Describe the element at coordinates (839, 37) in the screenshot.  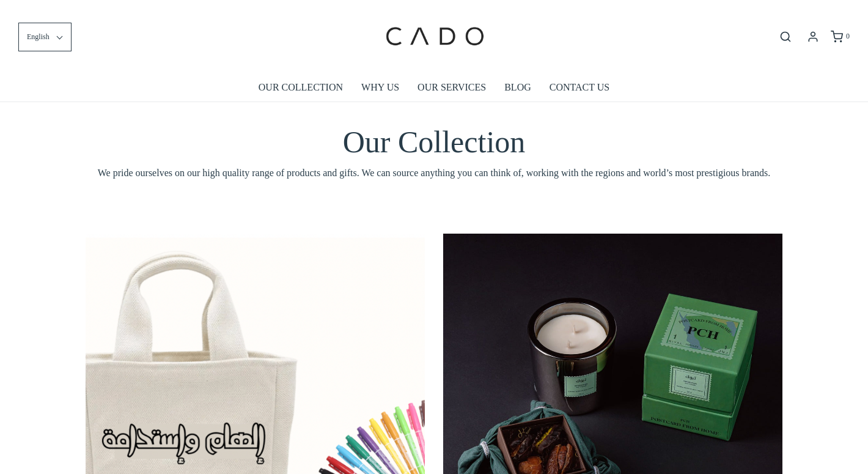
I see `a: 0` at that location.